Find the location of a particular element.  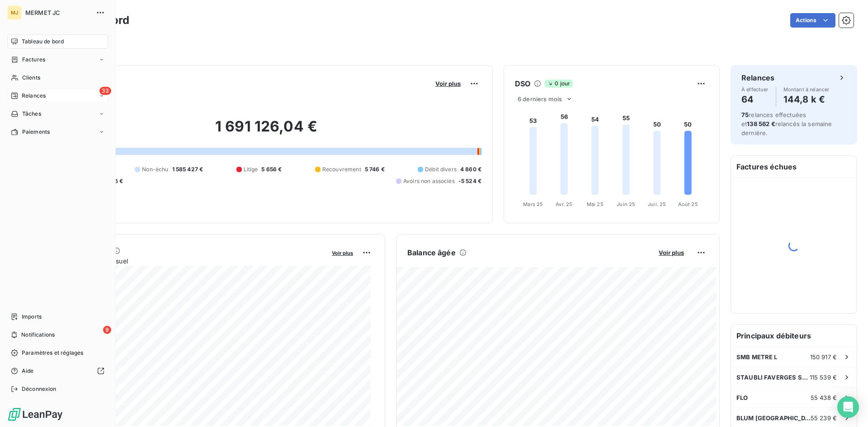

span: STAUBLI FAVERGES SCA is located at coordinates (773, 377).